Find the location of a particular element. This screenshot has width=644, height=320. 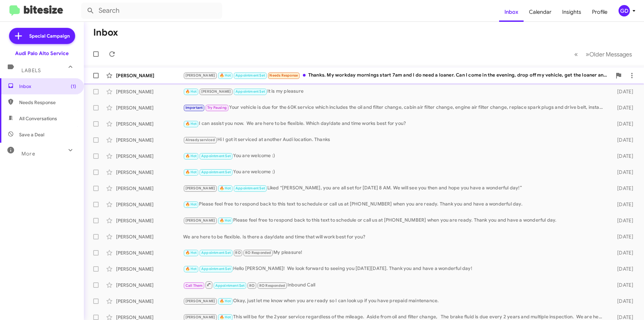

span: Older Messages is located at coordinates (610, 54).